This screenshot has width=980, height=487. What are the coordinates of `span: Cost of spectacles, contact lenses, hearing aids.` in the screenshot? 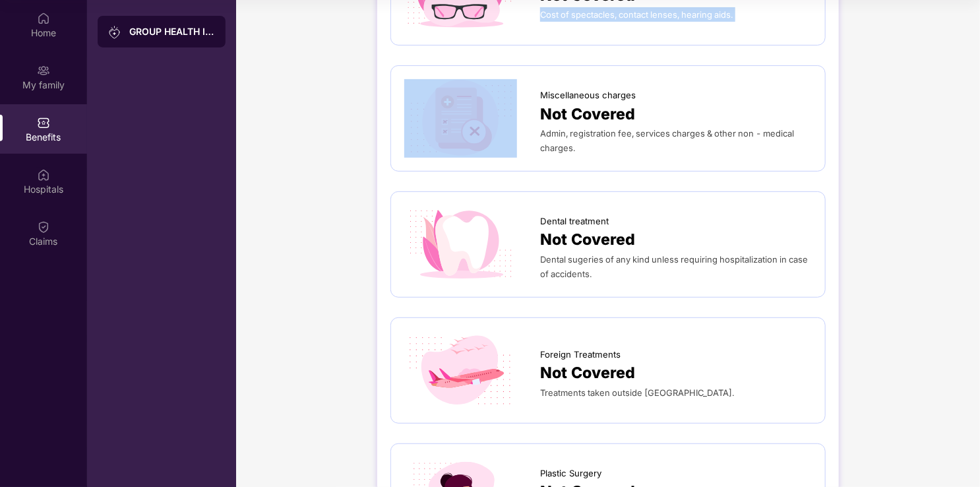 It's located at (637, 15).